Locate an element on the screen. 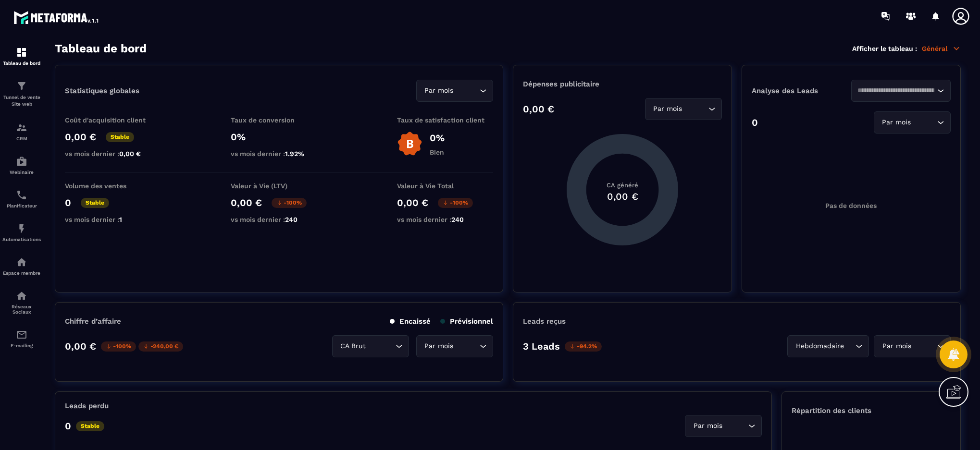 The width and height of the screenshot is (980, 450). p: Leads reçus is located at coordinates (544, 321).